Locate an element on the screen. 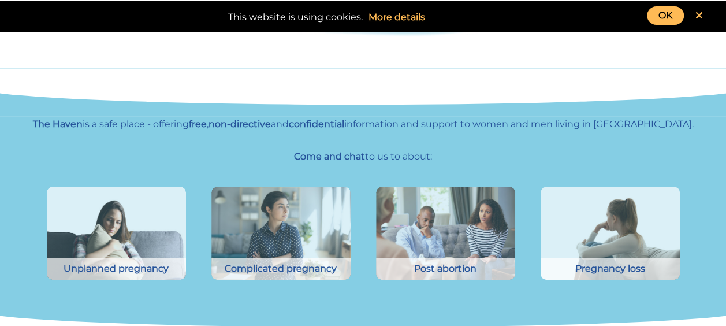  img: Front view of a sad girl embracing a pillow sitting on a couch is located at coordinates (116, 233).